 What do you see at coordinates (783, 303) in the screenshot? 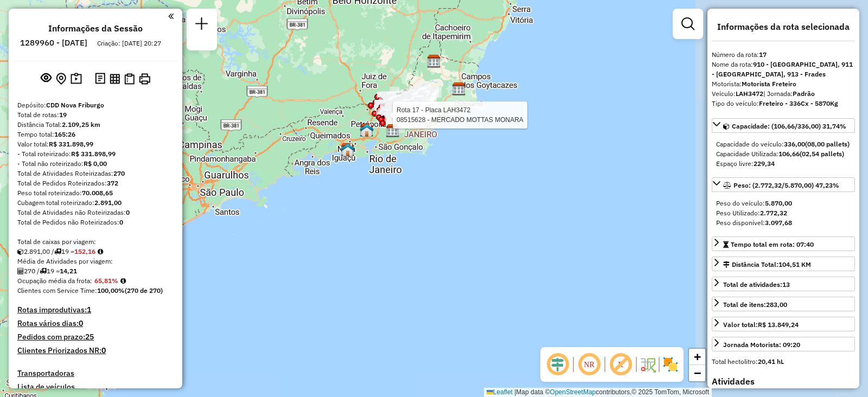
I see `a: Total de itens:283,00` at bounding box center [783, 303].